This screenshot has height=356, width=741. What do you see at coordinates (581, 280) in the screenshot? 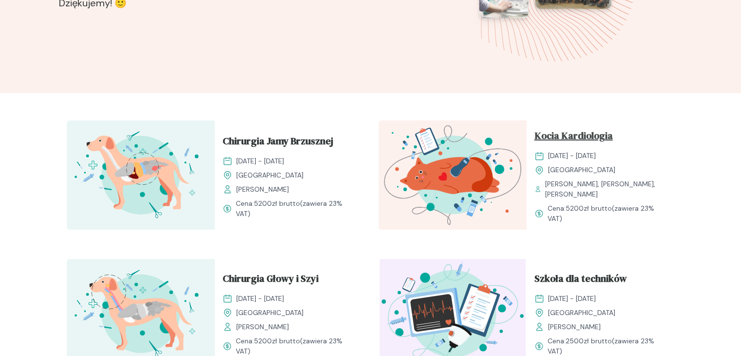
I see `span: Szkoła dla techników` at bounding box center [581, 280].